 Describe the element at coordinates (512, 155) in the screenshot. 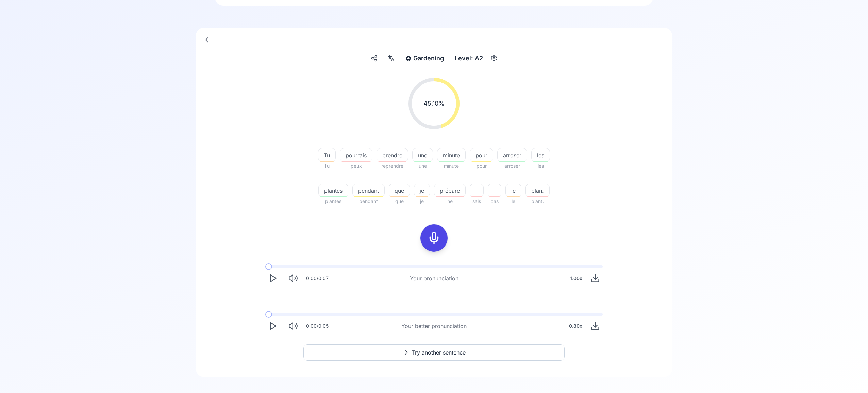

I see `button: arroser` at that location.